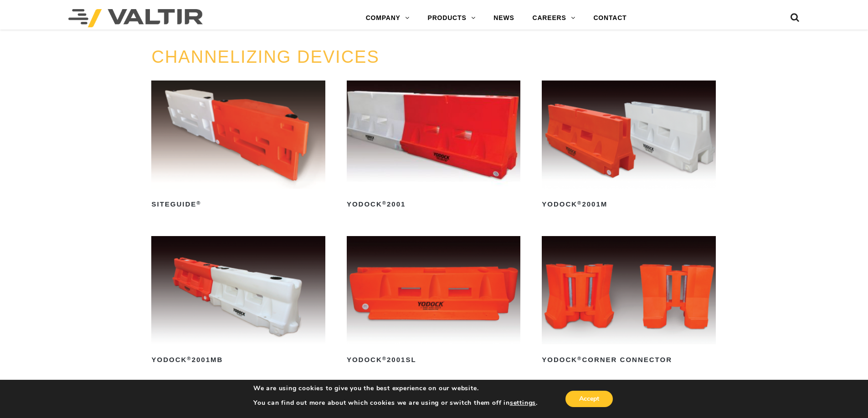 The image size is (868, 418). I want to click on img: Yodock 2001 Water Filled Barrier and Barricade, so click(434, 135).